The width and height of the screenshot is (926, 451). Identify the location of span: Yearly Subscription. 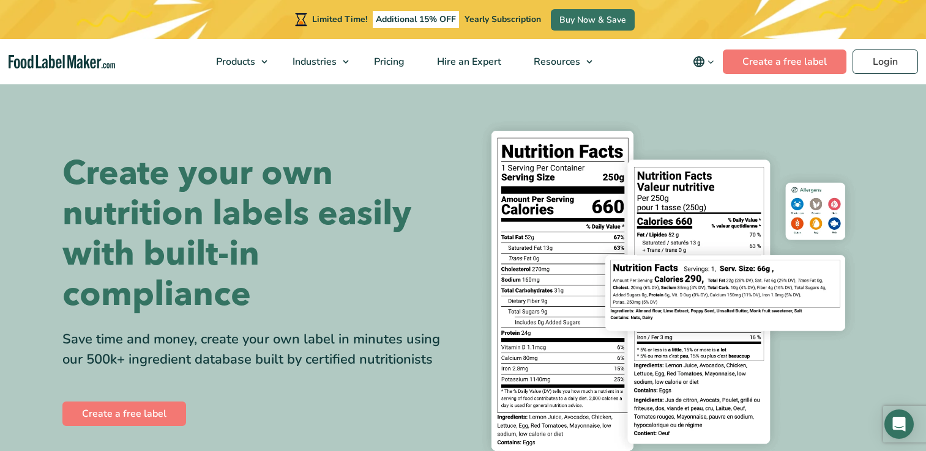
(502, 19).